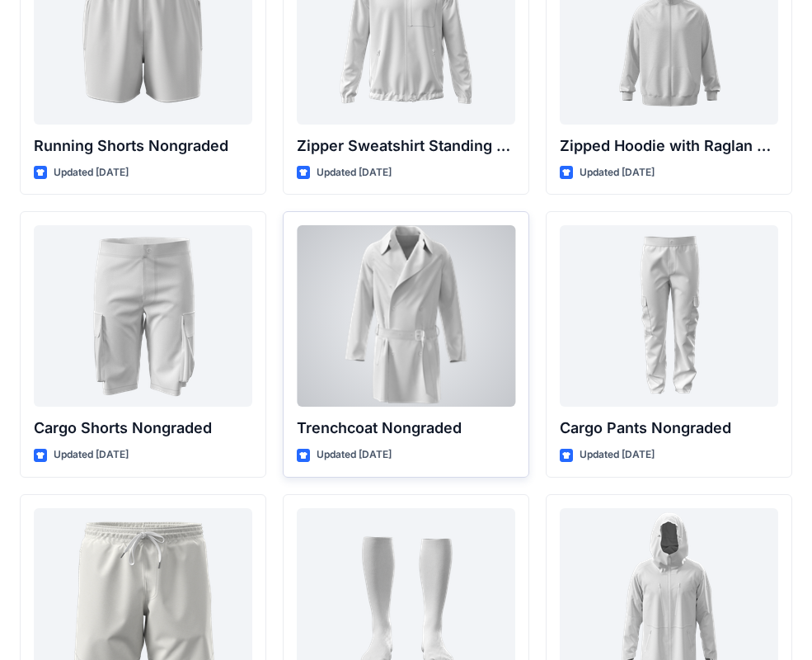 The image size is (812, 660). What do you see at coordinates (143, 428) in the screenshot?
I see `p: Cargo Shorts Nongraded` at bounding box center [143, 428].